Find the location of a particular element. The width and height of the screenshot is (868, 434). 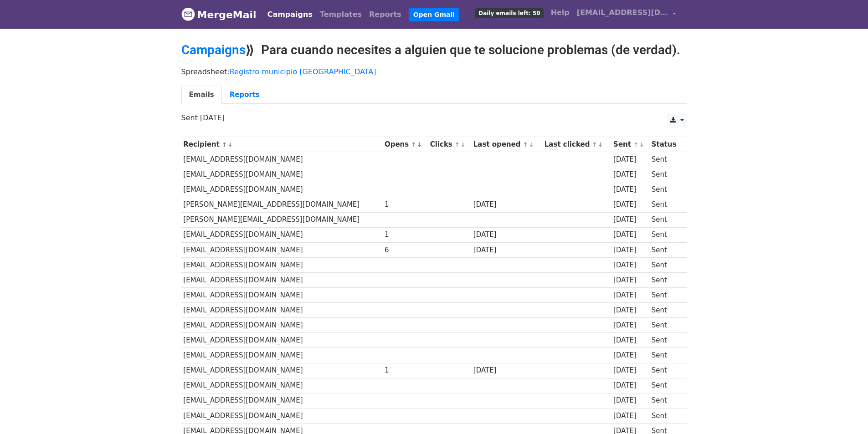

div: 6 is located at coordinates (405, 250).